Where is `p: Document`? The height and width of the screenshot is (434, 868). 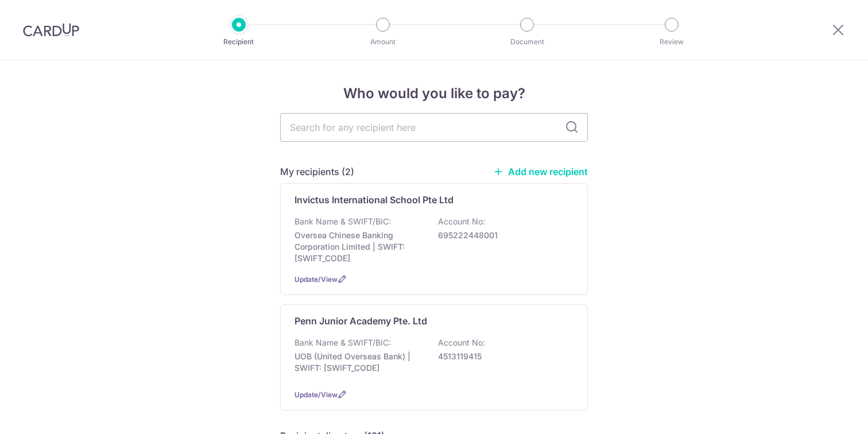
p: Document is located at coordinates (527, 42).